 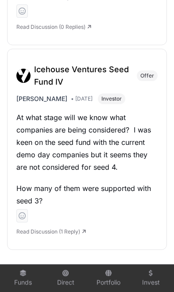 I want to click on span: Investor, so click(x=112, y=99).